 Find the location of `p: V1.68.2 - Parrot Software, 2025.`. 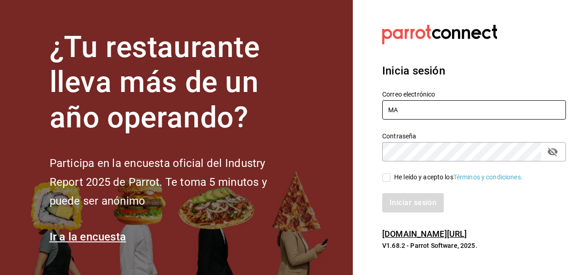

p: V1.68.2 - Parrot Software, 2025. is located at coordinates (474, 245).